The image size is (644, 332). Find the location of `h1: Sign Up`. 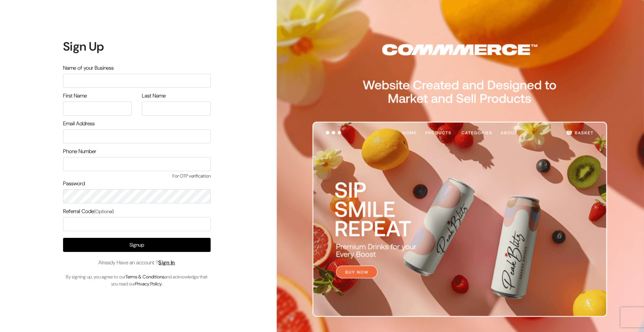

h1: Sign Up is located at coordinates (137, 46).